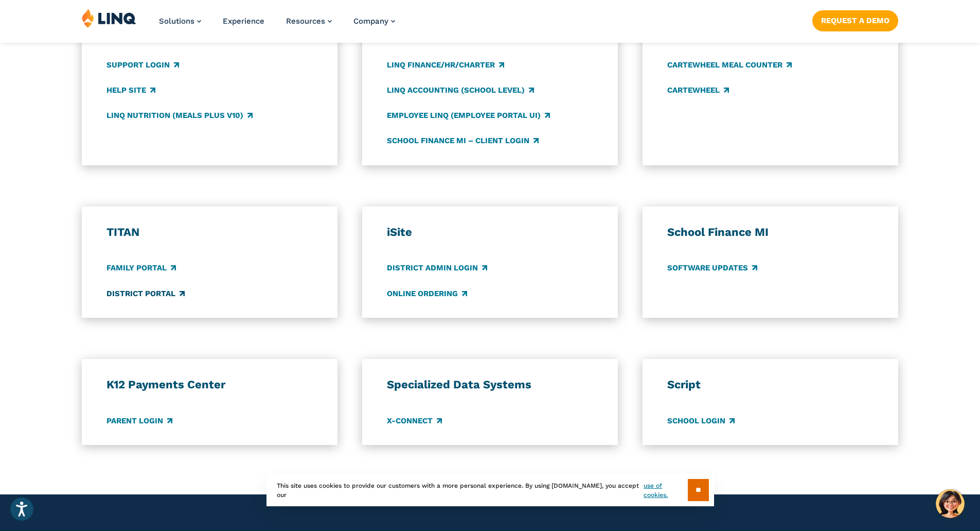 The image size is (980, 531). What do you see at coordinates (490, 489) in the screenshot?
I see `div: This site uses cookies to provide our customers with a more personal experience. By using [DOMAIN...` at bounding box center [490, 489].